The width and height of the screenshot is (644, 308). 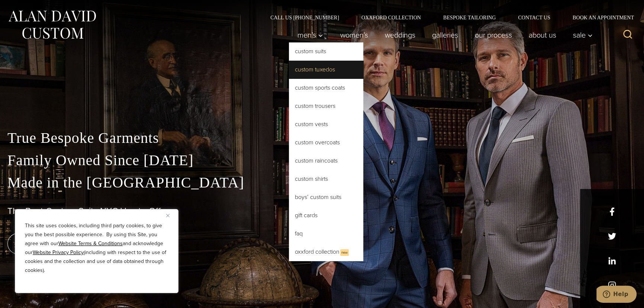 I want to click on a: Gift Cards, so click(x=326, y=215).